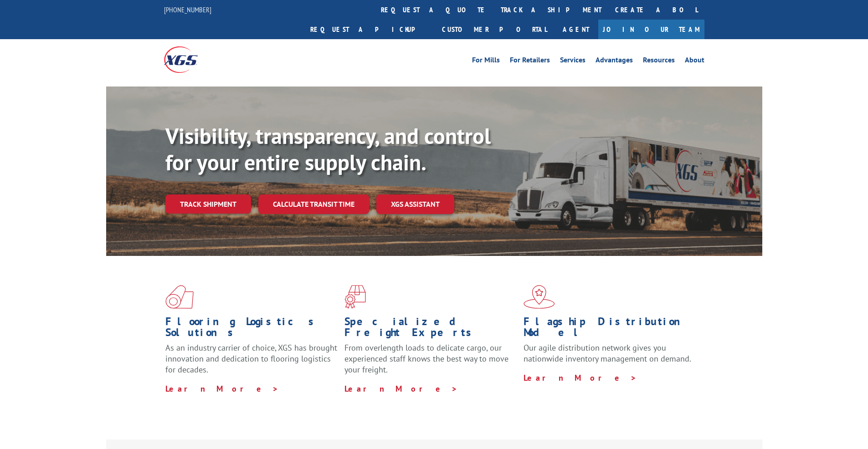 The image size is (868, 449). Describe the element at coordinates (573, 61) in the screenshot. I see `a: Services` at that location.